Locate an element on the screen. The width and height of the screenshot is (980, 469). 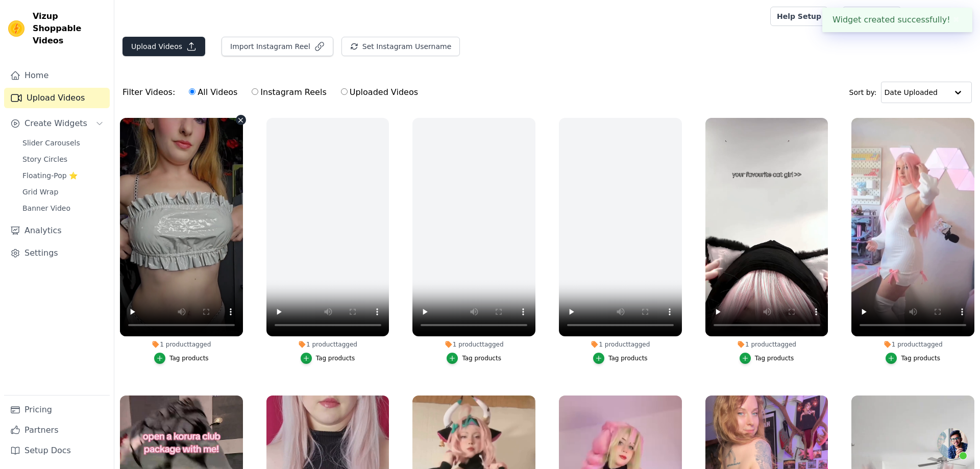
a: Home is located at coordinates (56, 76).